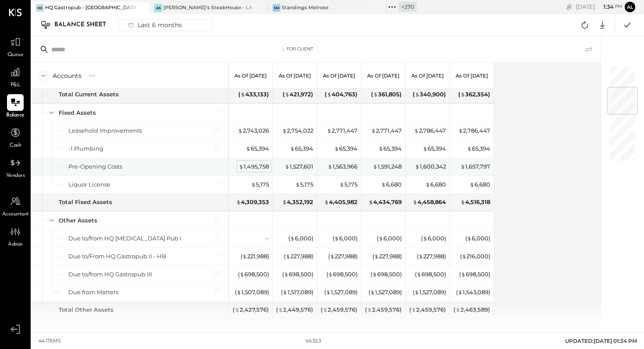 Image resolution: width=644 pixels, height=349 pixels. I want to click on div: v 4.32.3, so click(313, 341).